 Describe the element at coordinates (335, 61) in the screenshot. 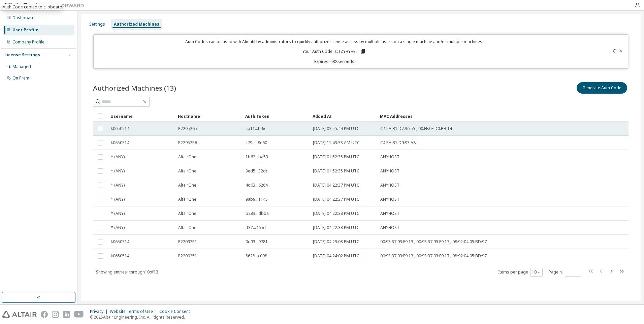

I see `p: Expires in 38 seconds` at that location.